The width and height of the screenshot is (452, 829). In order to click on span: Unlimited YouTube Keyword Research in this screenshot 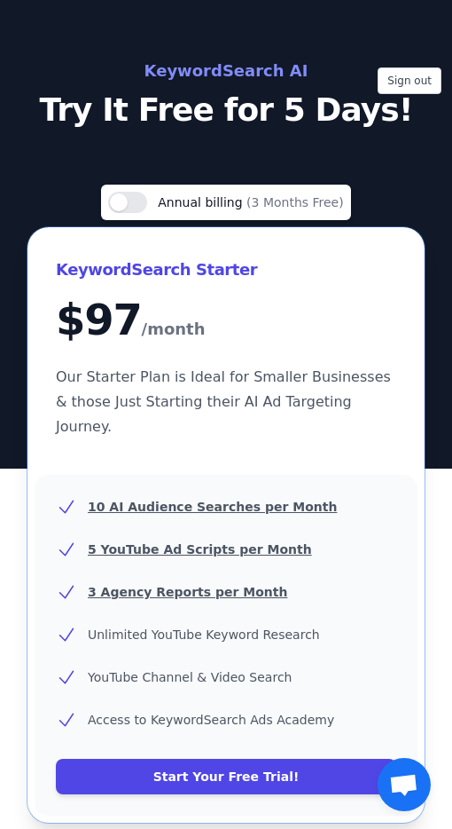, I will do `click(204, 634)`.